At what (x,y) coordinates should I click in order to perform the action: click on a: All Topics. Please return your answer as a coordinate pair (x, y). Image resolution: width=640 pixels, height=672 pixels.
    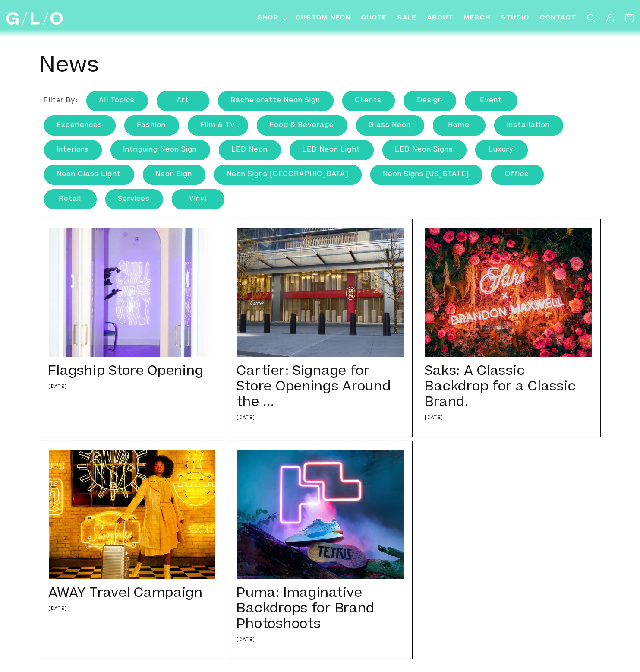
    Looking at the image, I should click on (117, 101).